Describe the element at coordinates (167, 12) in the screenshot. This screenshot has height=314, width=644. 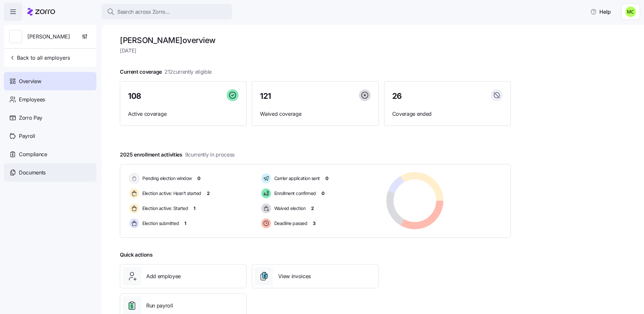
I see `button: Search across Zorro...` at that location.